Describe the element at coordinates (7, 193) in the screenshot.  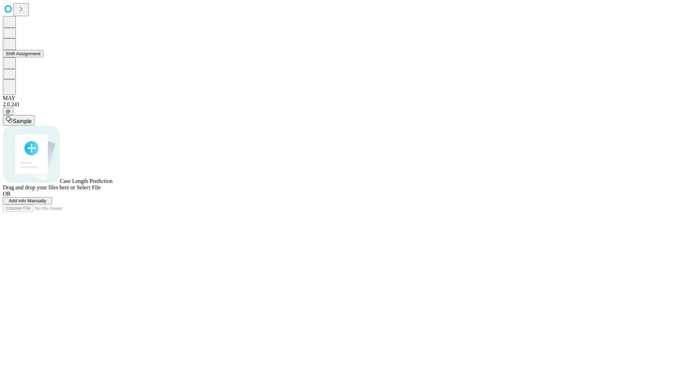
I see `span: OR` at that location.